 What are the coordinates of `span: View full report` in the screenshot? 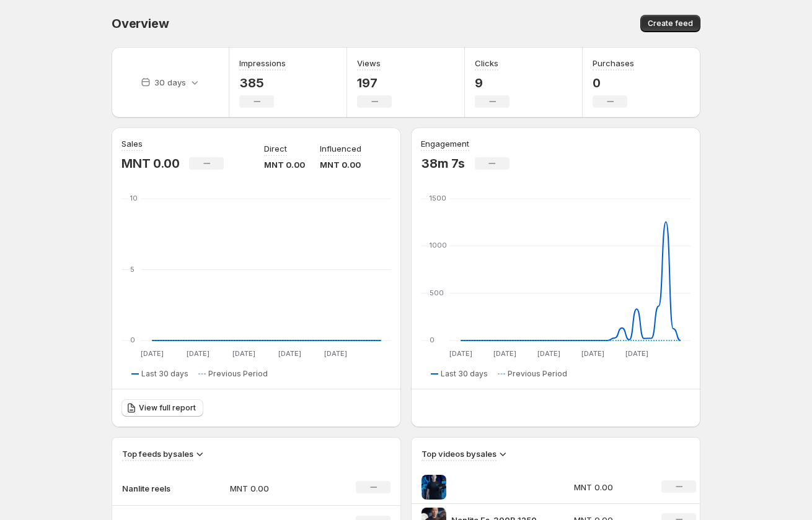 It's located at (167, 408).